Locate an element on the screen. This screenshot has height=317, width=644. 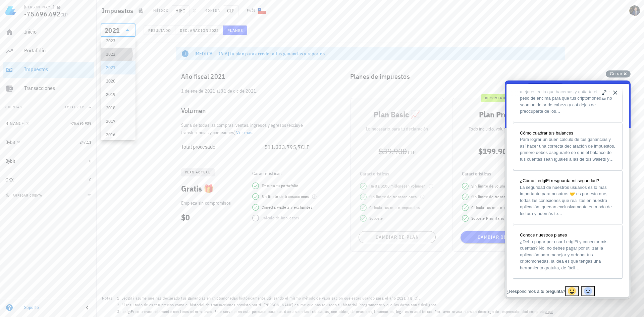
span: Resultado is located at coordinates (159, 30).